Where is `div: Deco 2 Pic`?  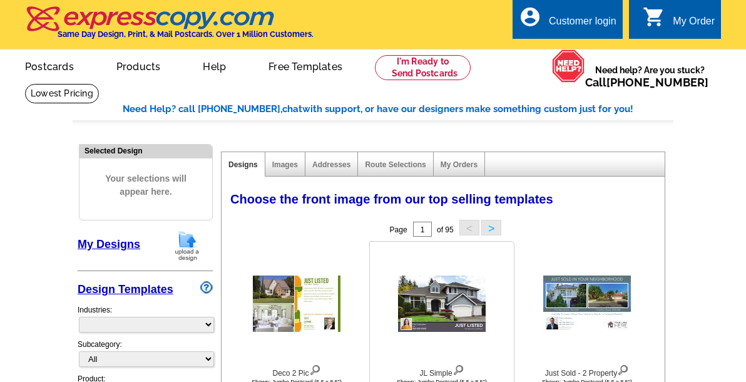 div: Deco 2 Pic is located at coordinates (297, 370).